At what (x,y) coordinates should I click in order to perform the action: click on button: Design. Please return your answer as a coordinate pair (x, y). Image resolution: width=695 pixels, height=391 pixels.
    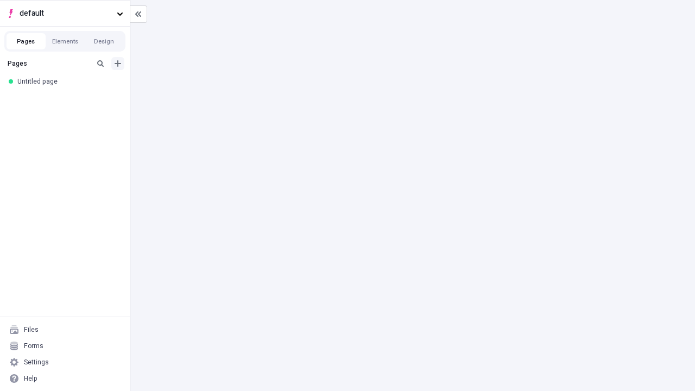
    Looking at the image, I should click on (104, 41).